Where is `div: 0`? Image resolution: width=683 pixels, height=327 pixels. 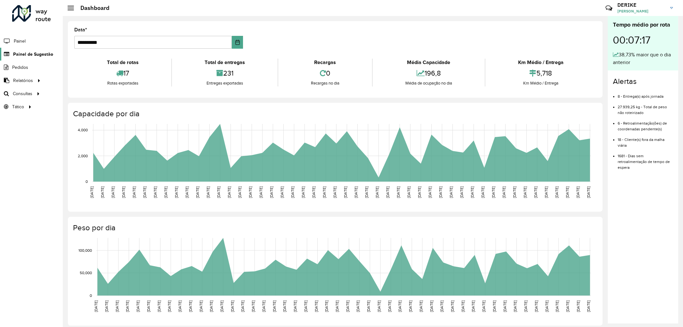
div: 0 is located at coordinates (325, 73).